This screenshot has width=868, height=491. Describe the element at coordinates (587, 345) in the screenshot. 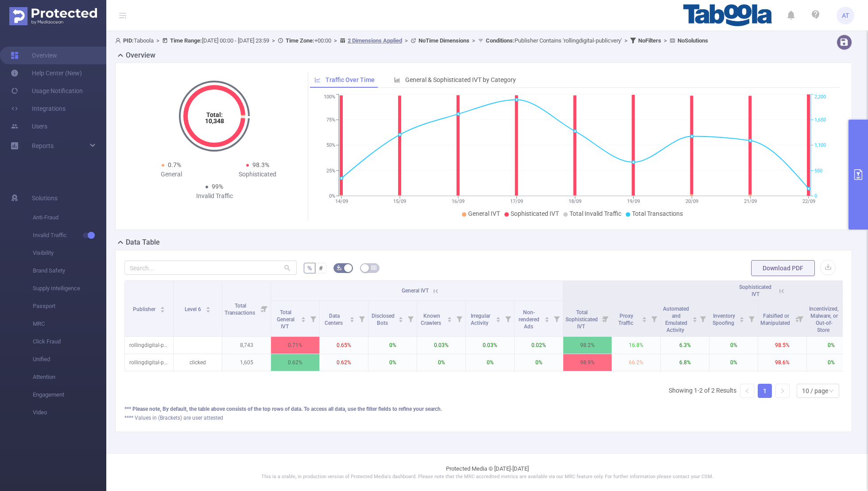

I see `p: 98.2%` at that location.